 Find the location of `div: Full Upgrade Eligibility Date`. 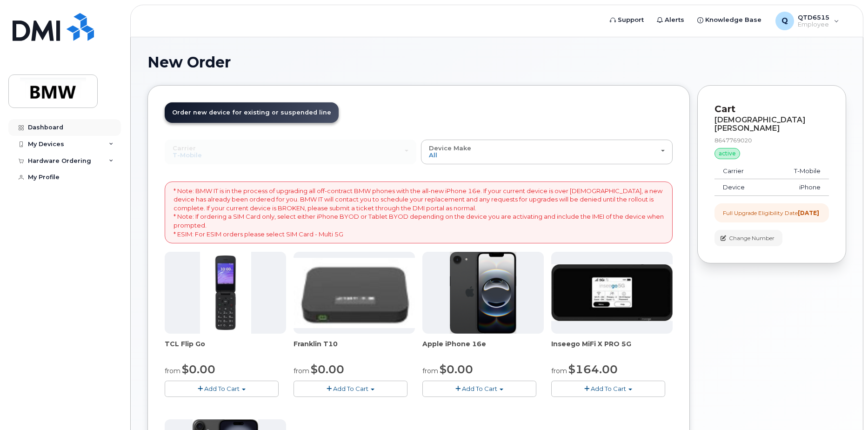

div: Full Upgrade Eligibility Date is located at coordinates (771, 213).